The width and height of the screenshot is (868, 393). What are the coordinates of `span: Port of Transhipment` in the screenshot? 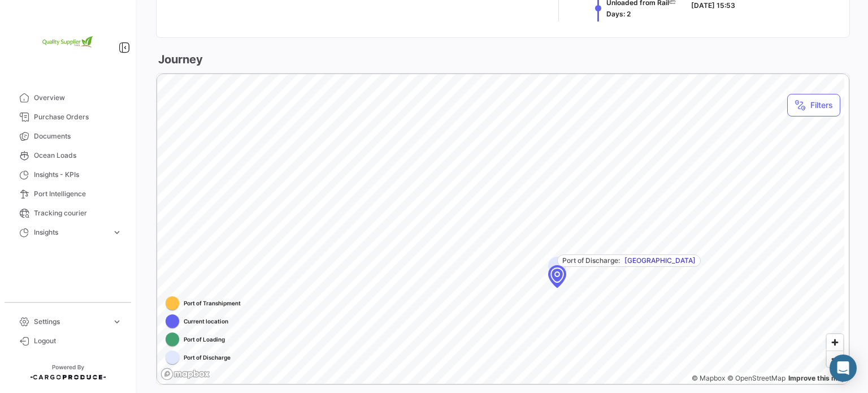 It's located at (212, 303).